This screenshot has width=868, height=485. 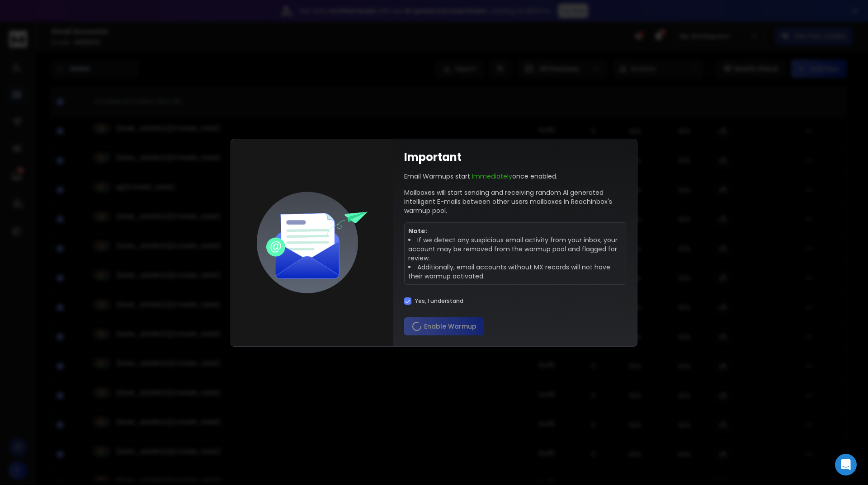 What do you see at coordinates (439, 301) in the screenshot?
I see `label: Yes, I understand` at bounding box center [439, 301].